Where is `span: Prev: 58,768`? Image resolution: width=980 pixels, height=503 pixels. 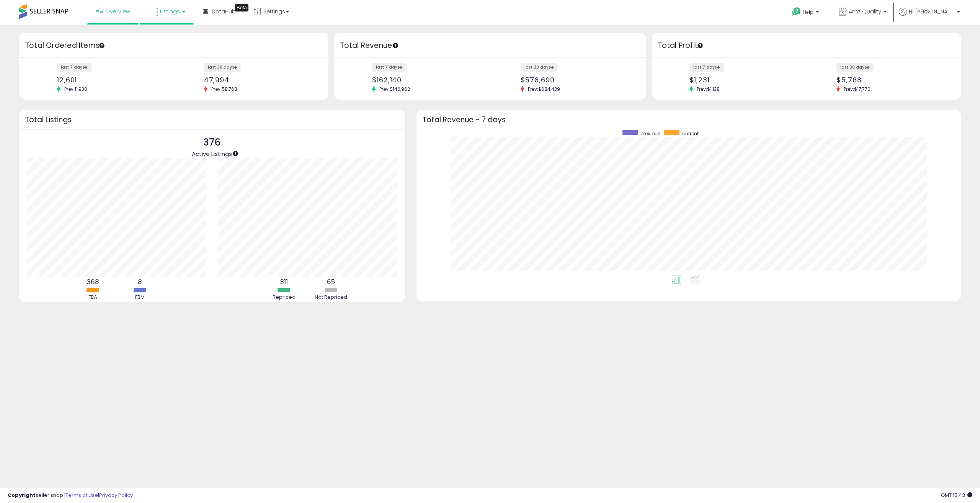
span: Prev: 58,768 is located at coordinates (224, 89).